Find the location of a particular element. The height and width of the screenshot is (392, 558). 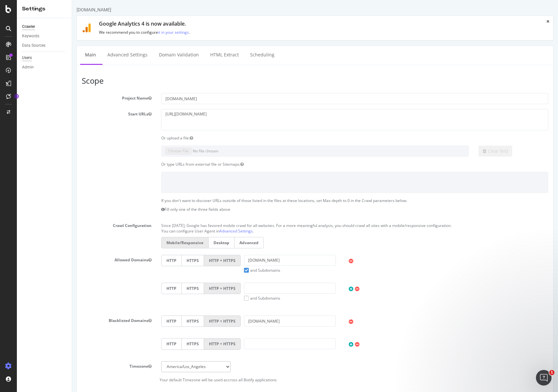

button: Start URLs is located at coordinates (78, 114).